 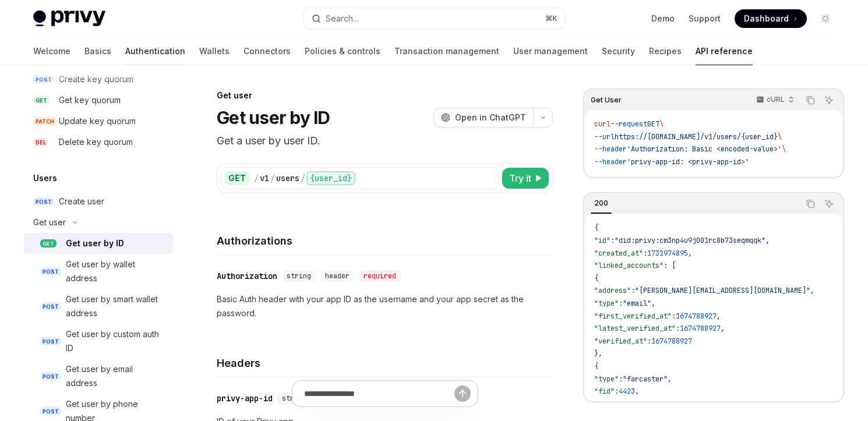 What do you see at coordinates (214, 51) in the screenshot?
I see `a: Wallets` at bounding box center [214, 51].